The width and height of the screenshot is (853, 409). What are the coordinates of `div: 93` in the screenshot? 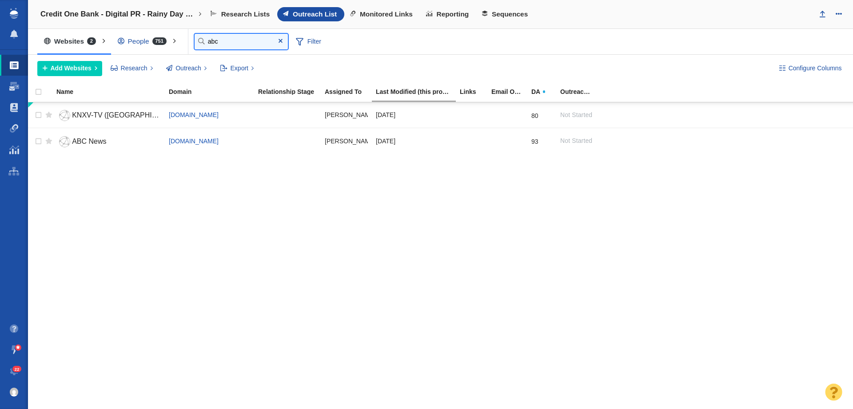 It's located at (535, 138).